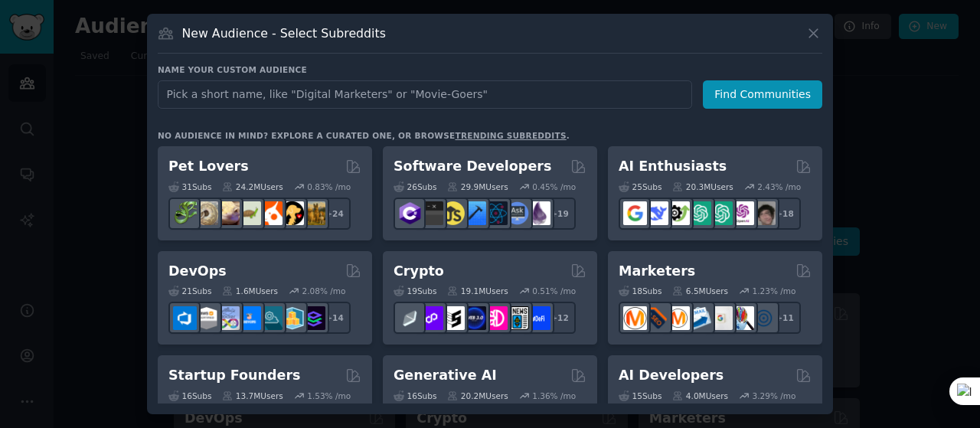  I want to click on div: 1.23 % /mo, so click(774, 291).